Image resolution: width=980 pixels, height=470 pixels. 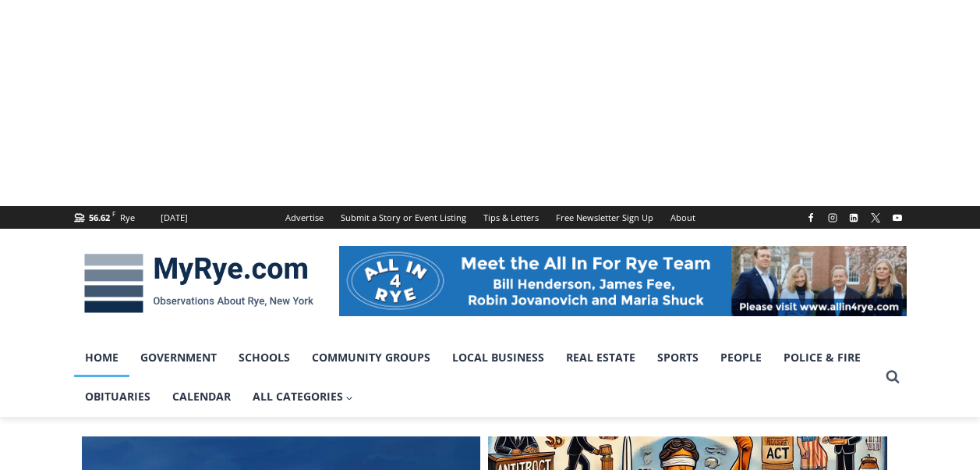 I want to click on a: All Categories, so click(x=303, y=396).